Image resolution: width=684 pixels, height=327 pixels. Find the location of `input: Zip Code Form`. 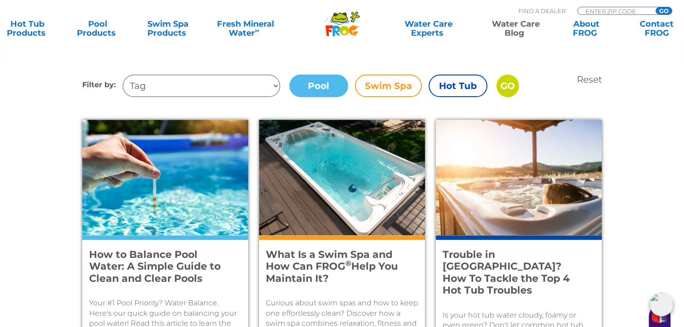

input: Zip Code Form is located at coordinates (615, 11).